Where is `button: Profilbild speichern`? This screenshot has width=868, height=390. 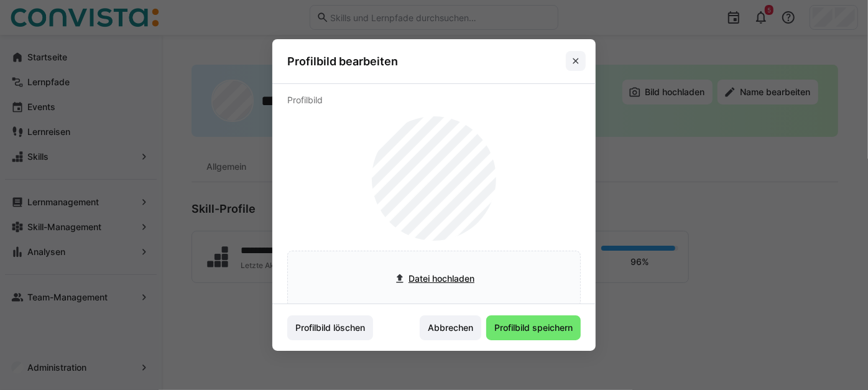 button: Profilbild speichern is located at coordinates (534, 328).